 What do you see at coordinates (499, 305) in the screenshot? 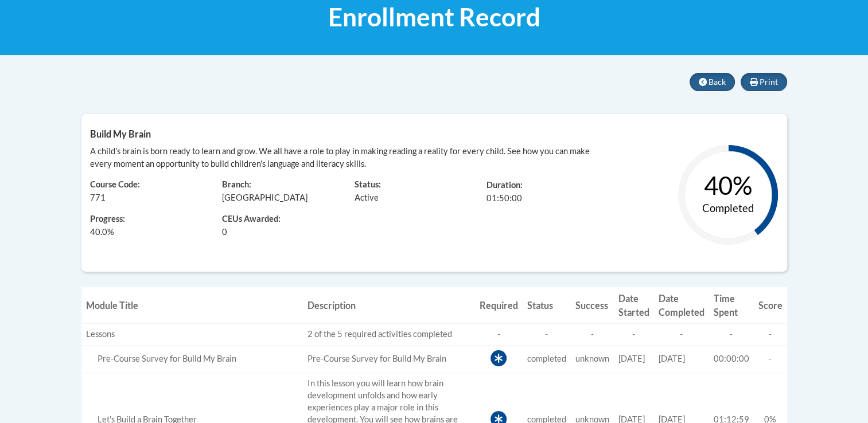
I see `th: Required` at bounding box center [499, 305].